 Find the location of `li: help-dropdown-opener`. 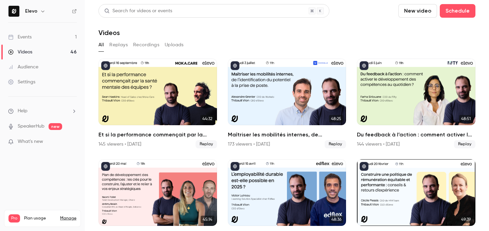

li: help-dropdown-opener is located at coordinates (42, 111).